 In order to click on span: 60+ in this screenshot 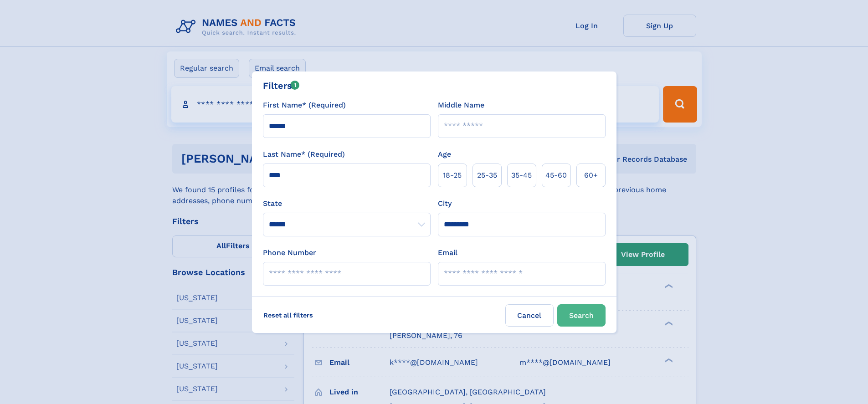, I will do `click(591, 175)`.